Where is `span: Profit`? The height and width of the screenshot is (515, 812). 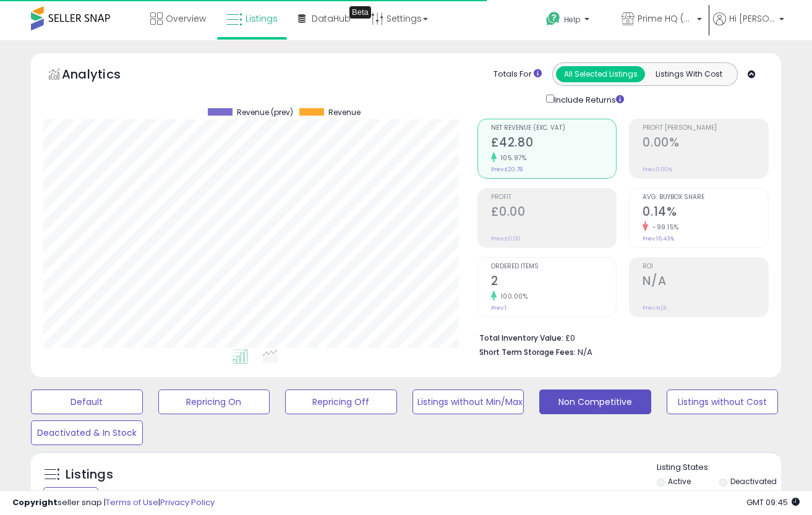 span: Profit is located at coordinates (554, 197).